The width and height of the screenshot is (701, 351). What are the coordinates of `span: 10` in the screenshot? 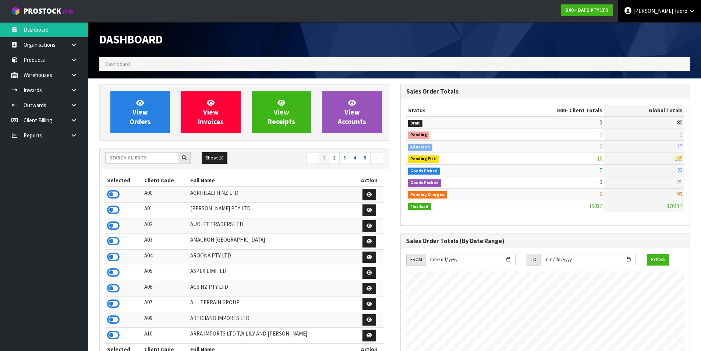 It's located at (599, 158).